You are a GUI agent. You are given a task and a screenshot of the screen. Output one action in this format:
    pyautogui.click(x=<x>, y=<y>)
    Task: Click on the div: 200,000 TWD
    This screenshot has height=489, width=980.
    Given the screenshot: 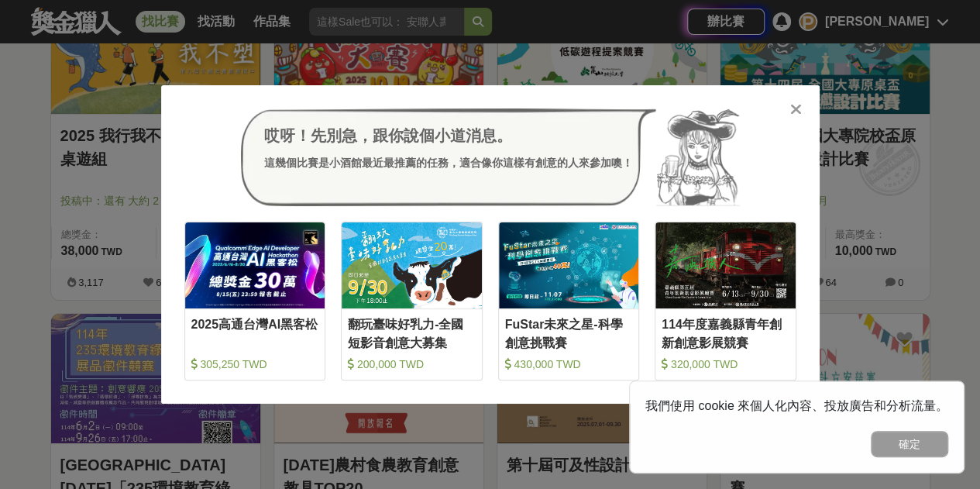 What is the action you would take?
    pyautogui.click(x=411, y=364)
    